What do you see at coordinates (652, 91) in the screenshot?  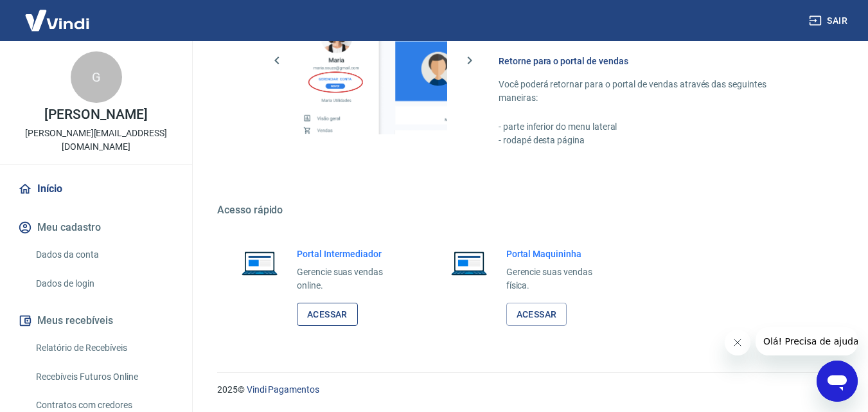 I see `p: Você poderá retornar para o portal de vendas através das seguintes maneiras:` at bounding box center [652, 91].